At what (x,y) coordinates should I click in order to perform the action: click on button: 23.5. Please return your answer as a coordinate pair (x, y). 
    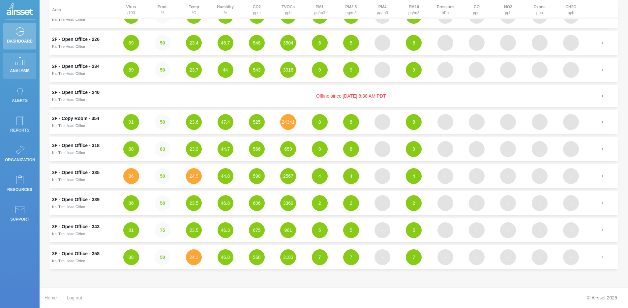
    Looking at the image, I should click on (194, 203).